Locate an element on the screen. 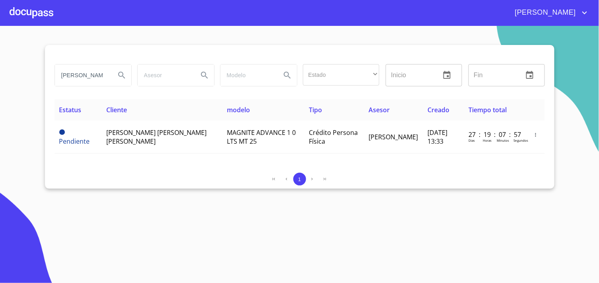 The height and width of the screenshot is (283, 599). p: Horas is located at coordinates (487, 140).